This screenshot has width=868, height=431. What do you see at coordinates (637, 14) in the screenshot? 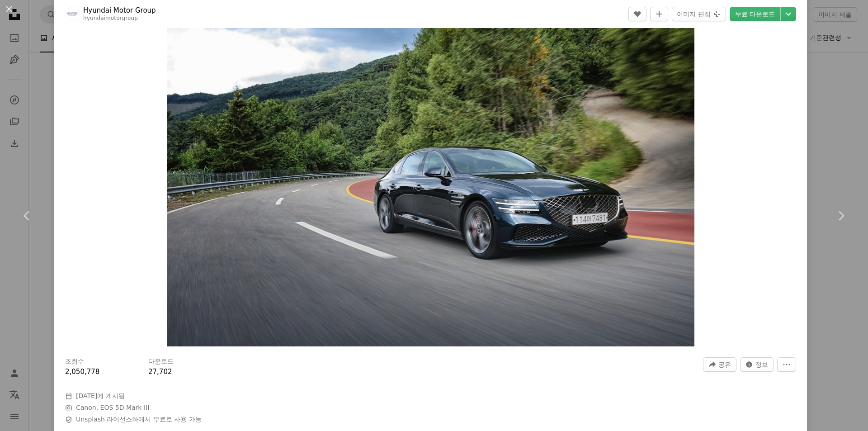
I see `button: 좋아요` at bounding box center [637, 14].